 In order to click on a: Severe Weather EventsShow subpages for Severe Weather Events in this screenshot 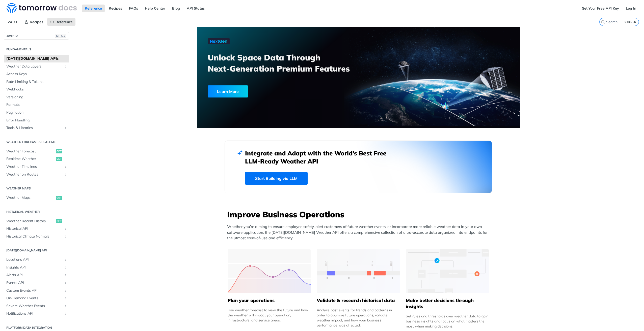, I will do `click(36, 306)`.